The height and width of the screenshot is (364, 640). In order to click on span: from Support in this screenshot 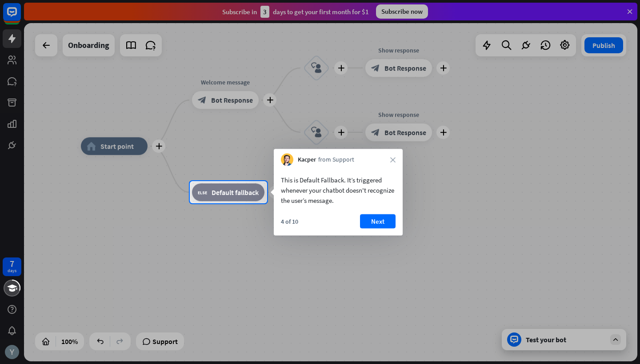, I will do `click(336, 160)`.